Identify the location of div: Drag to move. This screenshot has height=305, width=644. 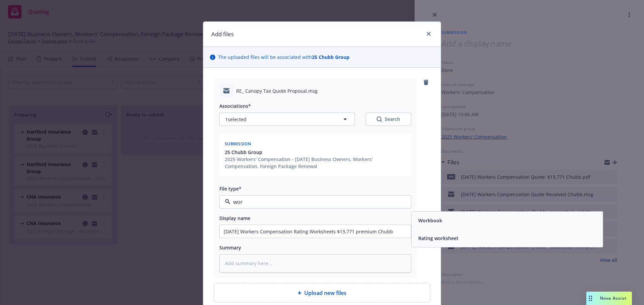
(590, 298).